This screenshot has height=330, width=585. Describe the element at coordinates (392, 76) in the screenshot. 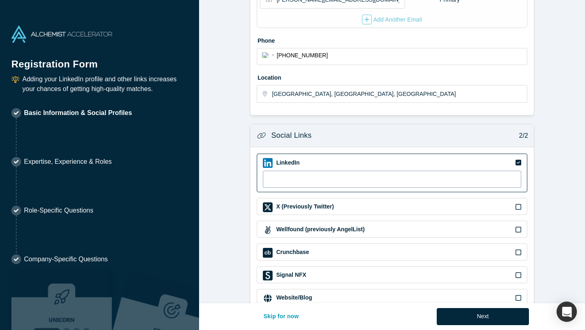

I see `label: Location` at that location.